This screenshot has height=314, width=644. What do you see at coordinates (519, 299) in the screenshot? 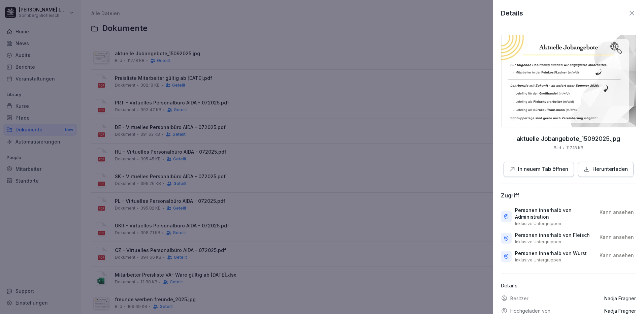
I see `p: Besitzer` at bounding box center [519, 299].